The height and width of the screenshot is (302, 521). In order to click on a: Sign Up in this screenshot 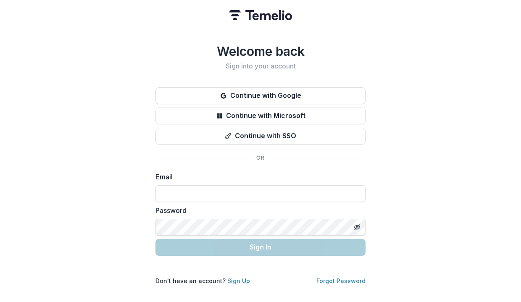, I will do `click(238, 280)`.